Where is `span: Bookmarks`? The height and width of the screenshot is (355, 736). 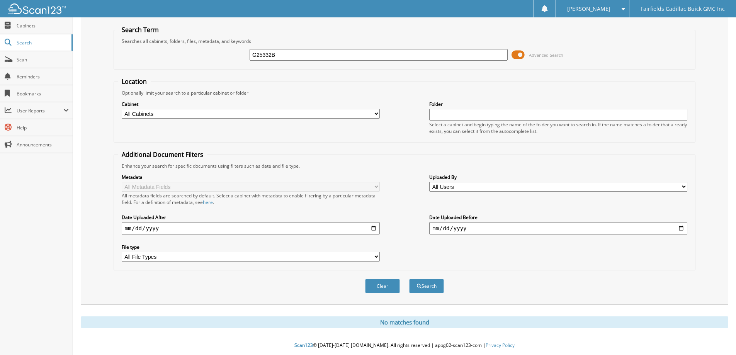
span: Bookmarks is located at coordinates (42, 93).